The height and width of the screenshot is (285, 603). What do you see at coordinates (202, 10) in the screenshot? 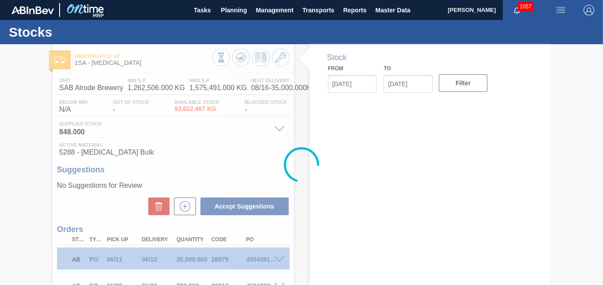
I see `span: Tasks` at bounding box center [202, 10].